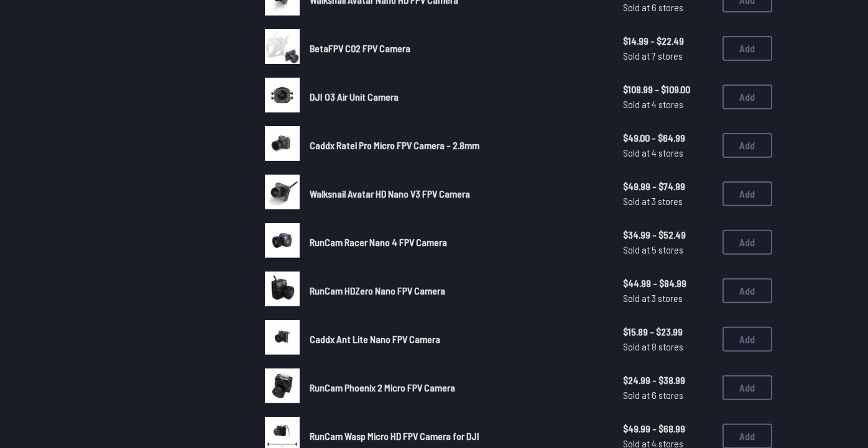 This screenshot has height=448, width=868. What do you see at coordinates (377, 290) in the screenshot?
I see `span: RunCam HDZero Nano FPV Camera` at bounding box center [377, 290].